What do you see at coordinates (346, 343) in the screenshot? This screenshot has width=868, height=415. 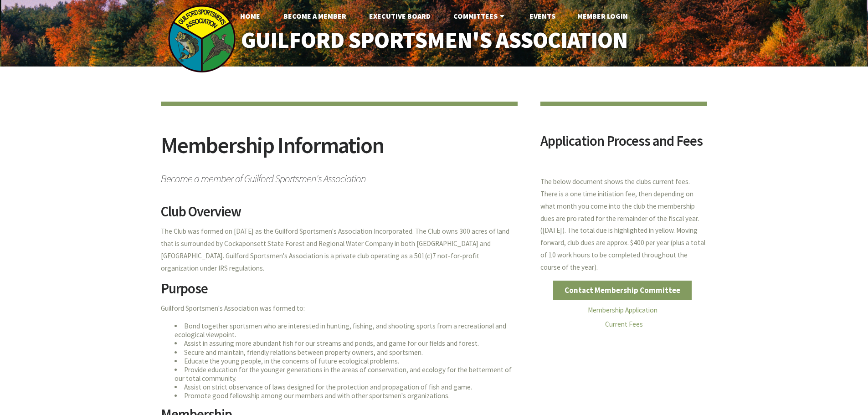 I see `li: Assist in assuring more abundant fish for our streams and ponds, and game for our fields and forest.` at bounding box center [346, 343].